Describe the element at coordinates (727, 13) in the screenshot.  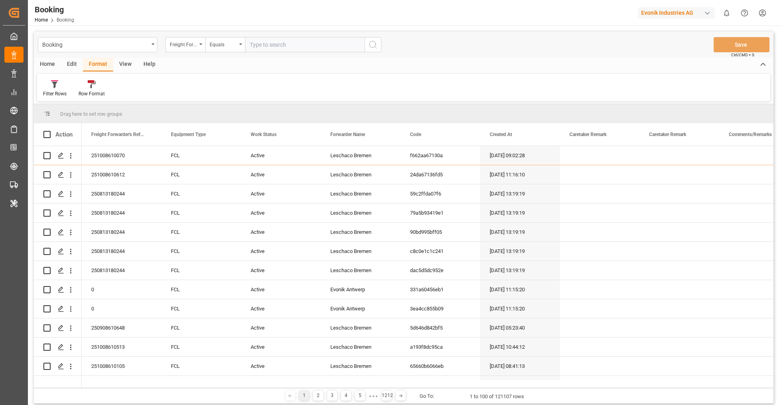
I see `button: show 0 new notifications` at that location.